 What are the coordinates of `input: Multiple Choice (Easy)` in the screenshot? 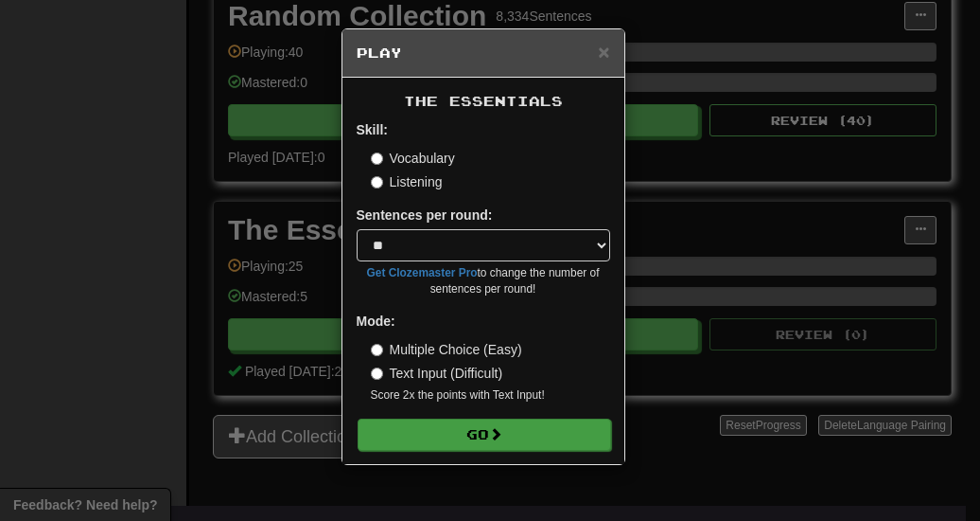 It's located at (376, 349).